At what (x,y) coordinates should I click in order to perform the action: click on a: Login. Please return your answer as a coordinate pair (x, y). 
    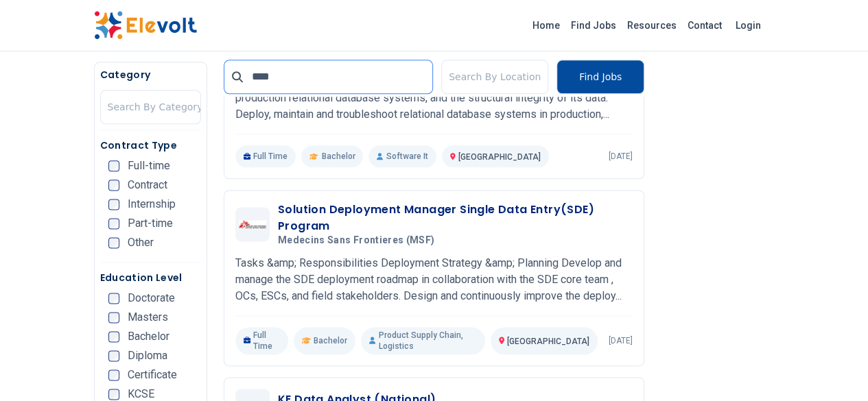
    Looking at the image, I should click on (748, 26).